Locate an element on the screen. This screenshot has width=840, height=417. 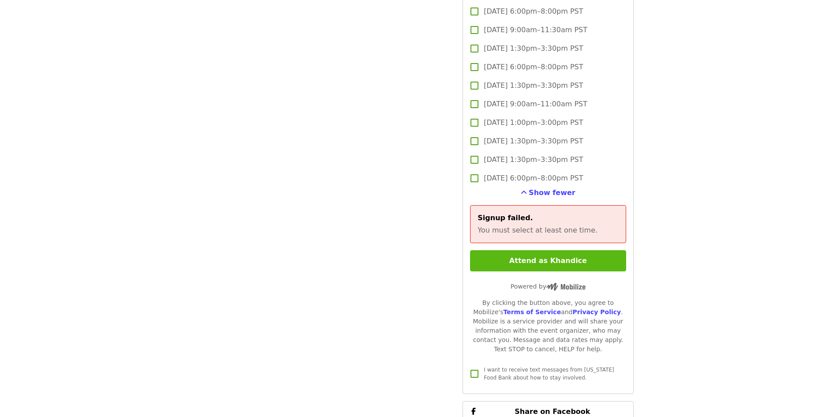
img: Powered by Mobilize is located at coordinates (566, 287).